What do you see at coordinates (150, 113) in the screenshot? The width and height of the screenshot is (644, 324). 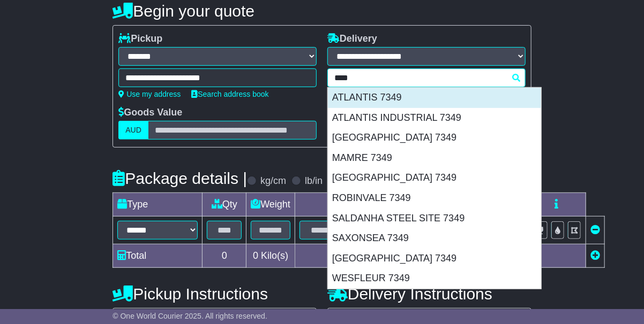 I see `label: Goods Value` at bounding box center [150, 113].